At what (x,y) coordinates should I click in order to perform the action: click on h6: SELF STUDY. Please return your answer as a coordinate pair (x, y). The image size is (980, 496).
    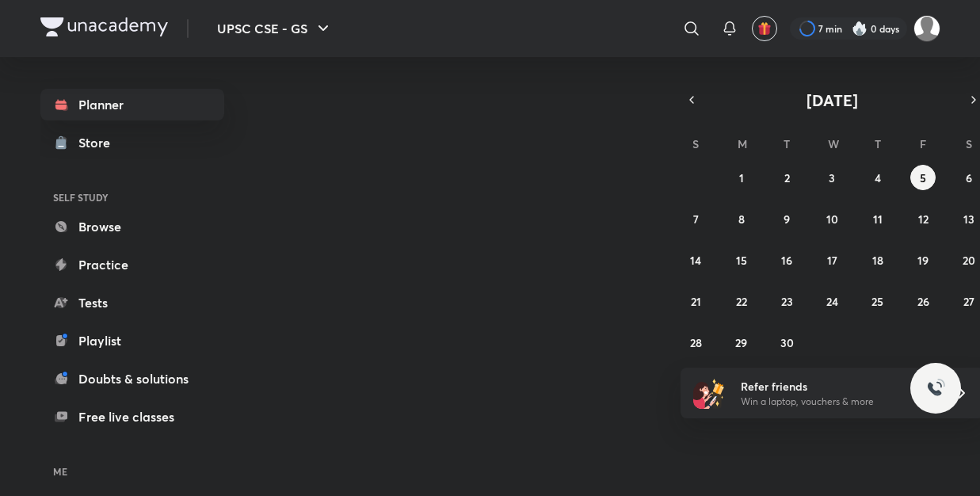
    Looking at the image, I should click on (132, 198).